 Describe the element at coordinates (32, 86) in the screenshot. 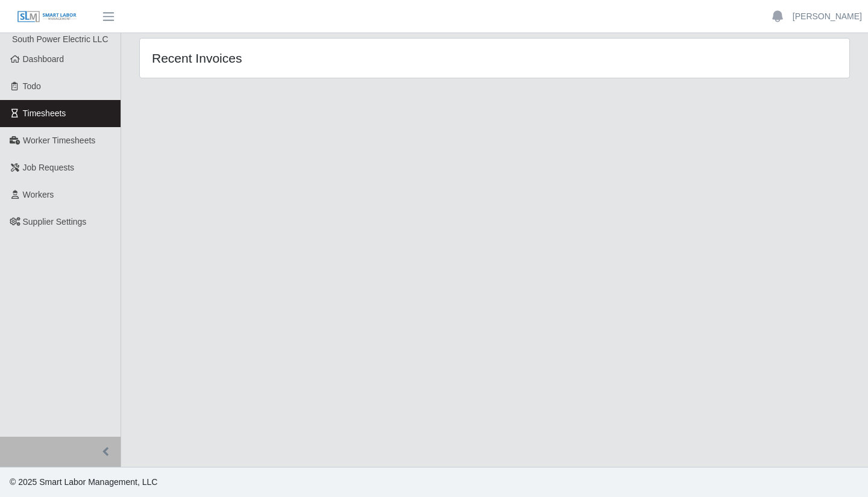

I see `span: Todo` at that location.